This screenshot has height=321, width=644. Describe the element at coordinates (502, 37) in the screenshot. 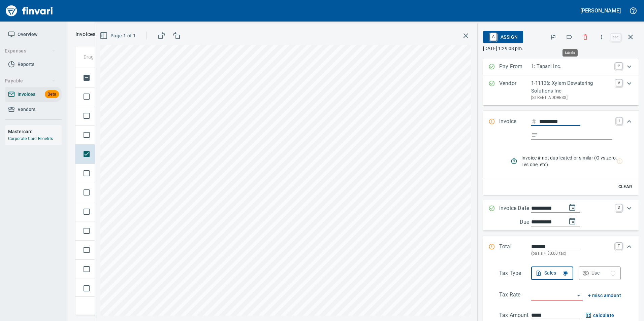

I see `button: AAssign` at that location.